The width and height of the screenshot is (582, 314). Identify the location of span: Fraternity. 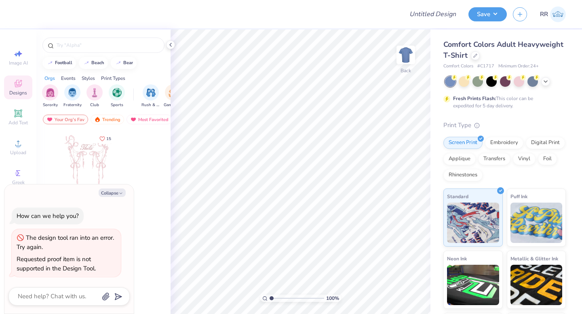
(72, 105).